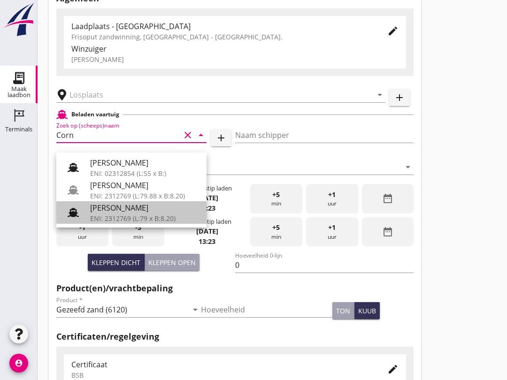  What do you see at coordinates (235, 49) in the screenshot?
I see `div: Winzuiger` at bounding box center [235, 49].